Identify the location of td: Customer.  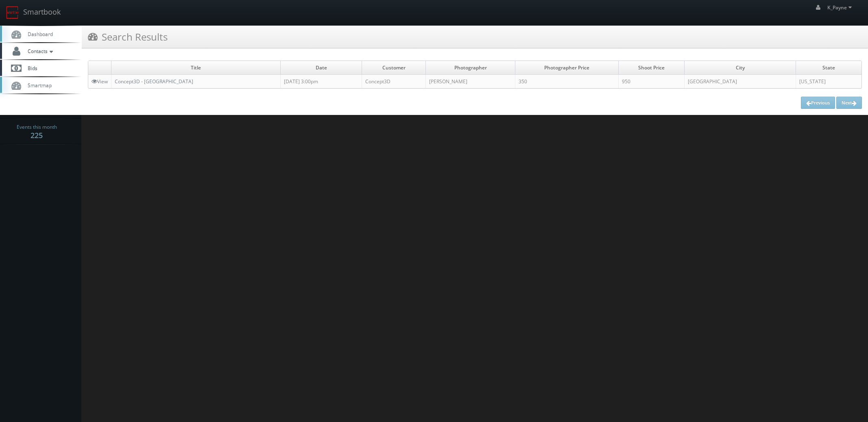
(394, 68).